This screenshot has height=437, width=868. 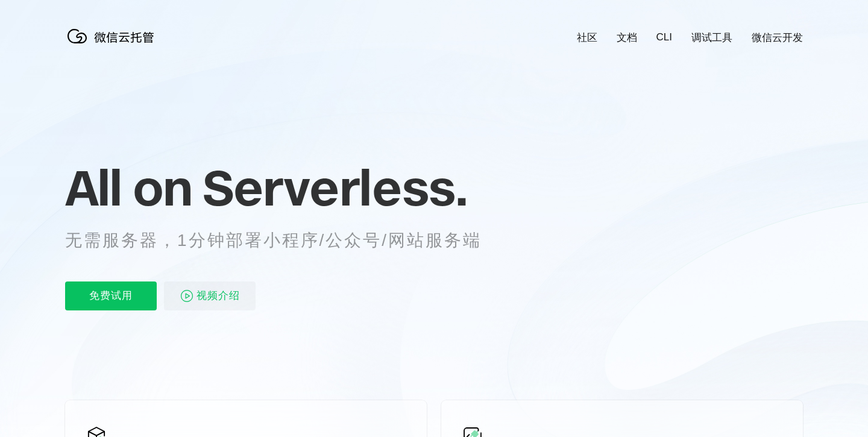 What do you see at coordinates (664, 37) in the screenshot?
I see `a: CLI` at bounding box center [664, 37].